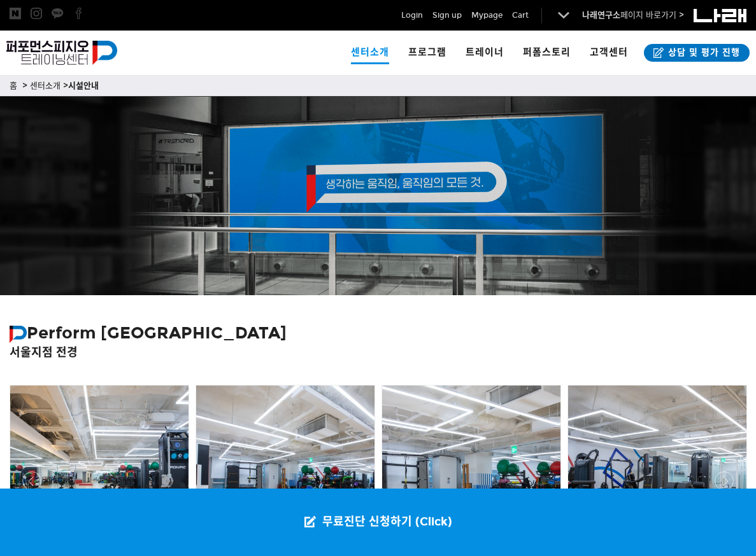 Image resolution: width=756 pixels, height=556 pixels. I want to click on span: Mypage, so click(487, 15).